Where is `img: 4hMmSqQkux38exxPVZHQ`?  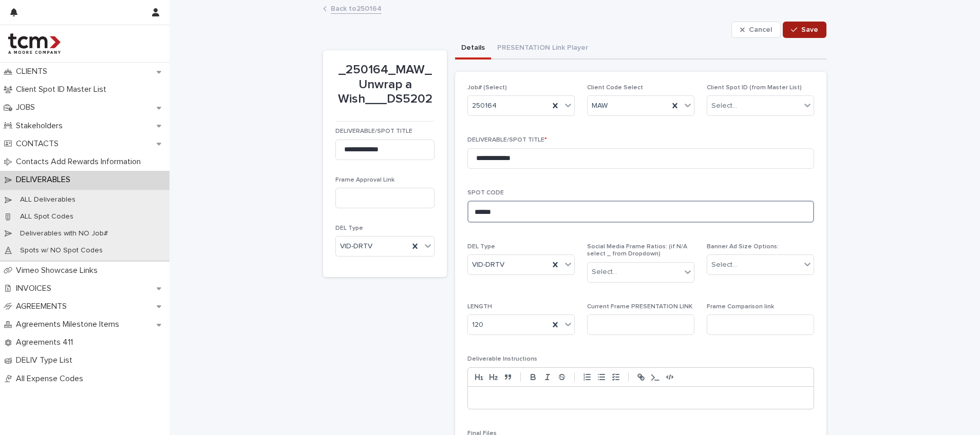 img: 4hMmSqQkux38exxPVZHQ is located at coordinates (34, 44).